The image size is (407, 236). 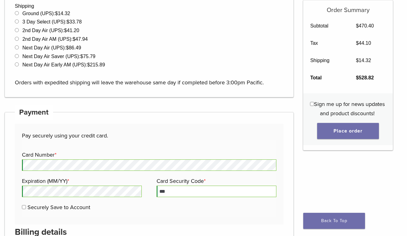 I want to click on label: Next Day Air (UPS):, so click(x=52, y=48).